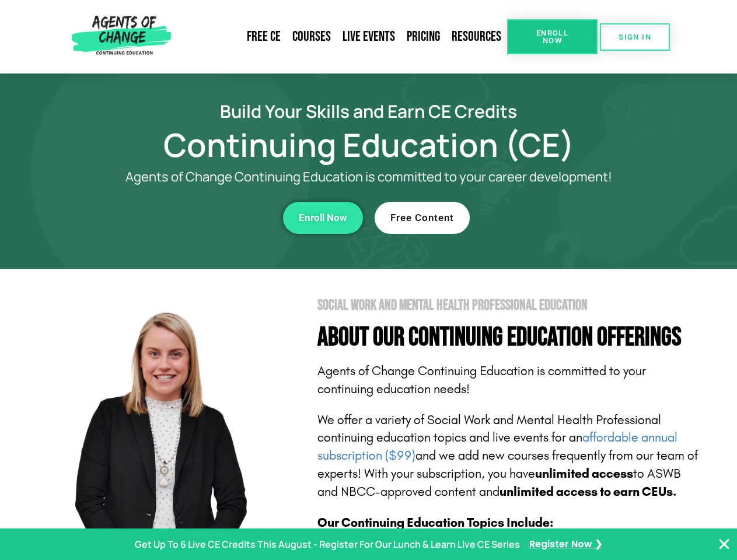 This screenshot has height=560, width=737. What do you see at coordinates (368, 111) in the screenshot?
I see `h2: Build Your Skills and Earn CE Credits` at bounding box center [368, 111].